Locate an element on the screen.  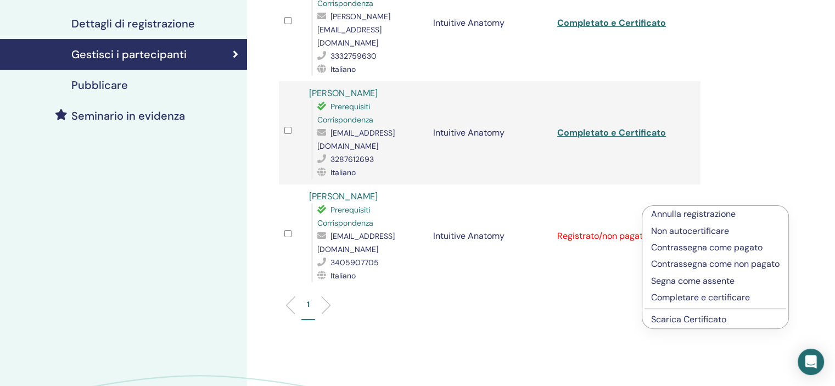
p: Non autocertificare is located at coordinates (715, 231).